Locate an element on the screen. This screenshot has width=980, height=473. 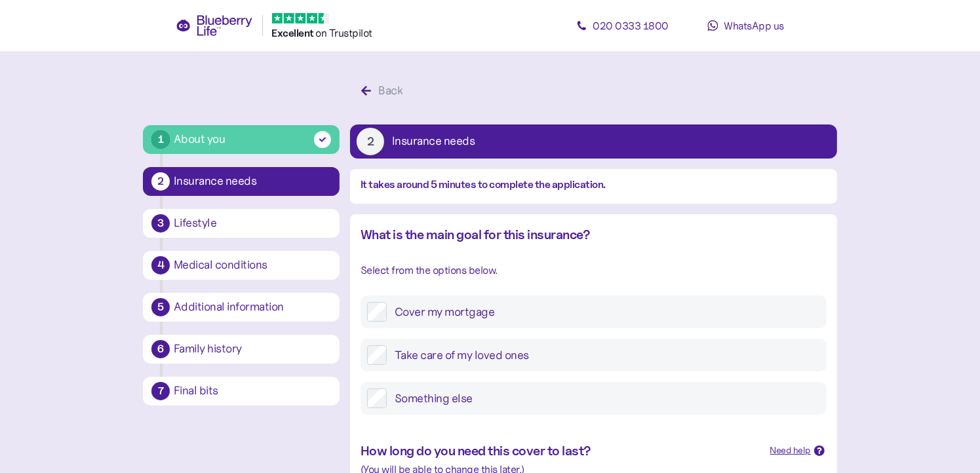
div: It takes around 5 minutes to complete the application. is located at coordinates (593, 185).